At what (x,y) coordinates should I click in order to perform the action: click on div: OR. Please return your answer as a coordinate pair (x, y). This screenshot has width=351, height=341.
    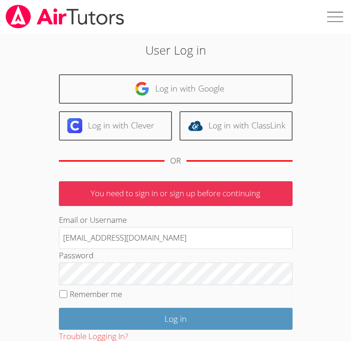
    Looking at the image, I should click on (175, 161).